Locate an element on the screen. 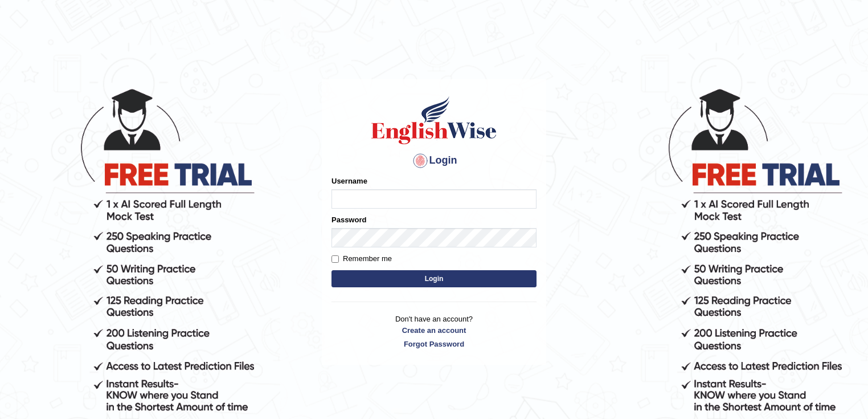 The image size is (868, 419). a: Forgot Password is located at coordinates (434, 344).